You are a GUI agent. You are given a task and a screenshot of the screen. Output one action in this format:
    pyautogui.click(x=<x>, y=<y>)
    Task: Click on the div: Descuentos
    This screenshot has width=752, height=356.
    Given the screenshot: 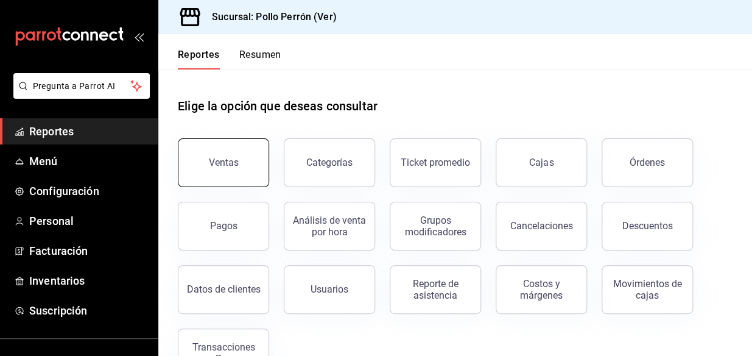 What is the action you would take?
    pyautogui.click(x=647, y=225)
    